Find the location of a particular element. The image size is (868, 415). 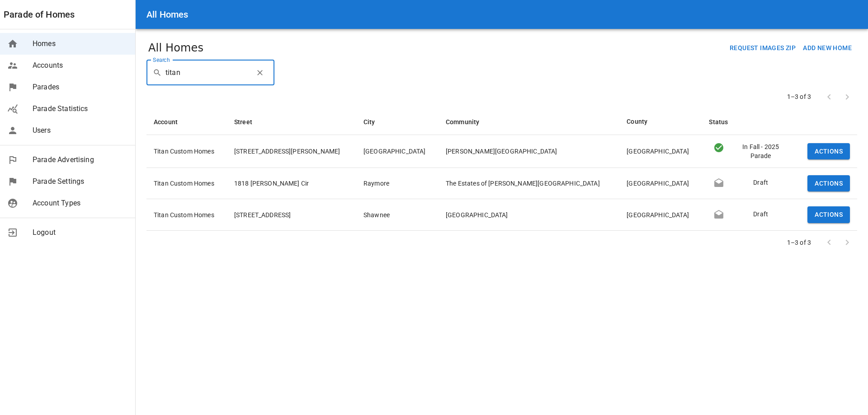

h6: Parade of Homes is located at coordinates (39, 15).